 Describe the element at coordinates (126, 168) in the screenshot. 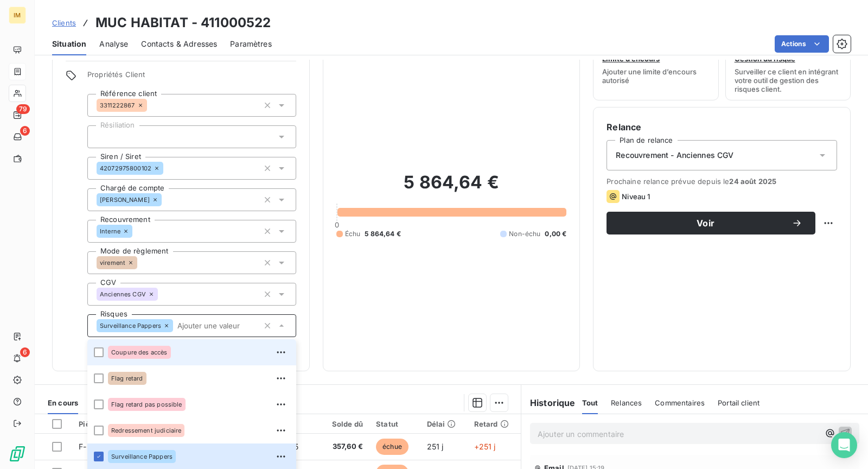

I see `span: 42072975800102` at that location.